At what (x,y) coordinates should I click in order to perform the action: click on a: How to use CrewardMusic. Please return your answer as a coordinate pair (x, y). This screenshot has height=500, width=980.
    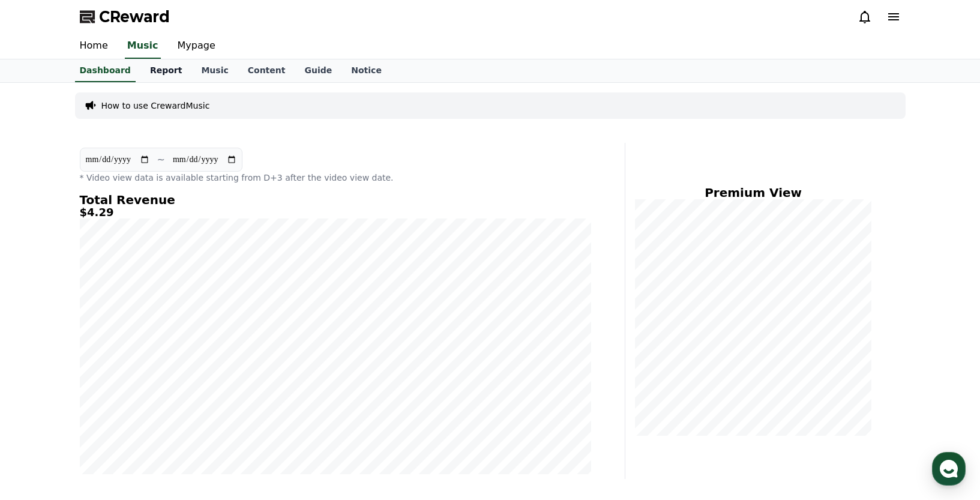
    Looking at the image, I should click on (156, 106).